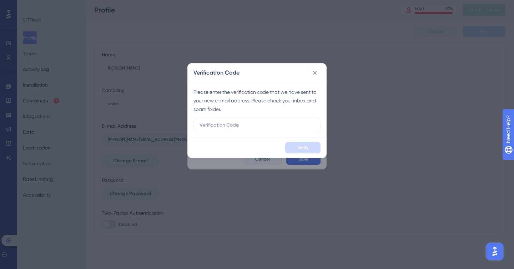 This screenshot has width=514, height=269. Describe the element at coordinates (11, 11) in the screenshot. I see `button: Open AI Assistant Launcher` at that location.